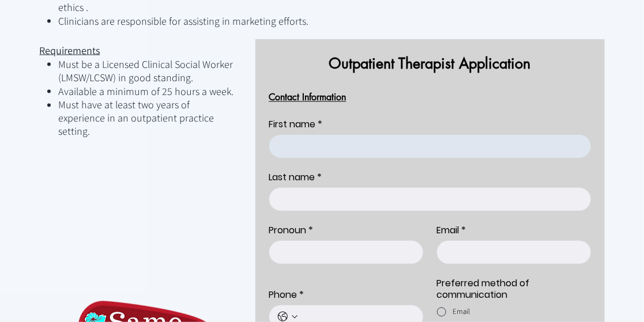 The height and width of the screenshot is (322, 644). I want to click on span: Must be a Licensed Clinical Social Worker (LMSW/LCSW) in good standing., so click(145, 71).